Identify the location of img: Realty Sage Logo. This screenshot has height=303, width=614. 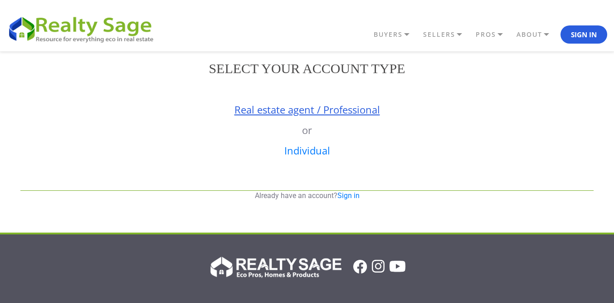
(275, 266).